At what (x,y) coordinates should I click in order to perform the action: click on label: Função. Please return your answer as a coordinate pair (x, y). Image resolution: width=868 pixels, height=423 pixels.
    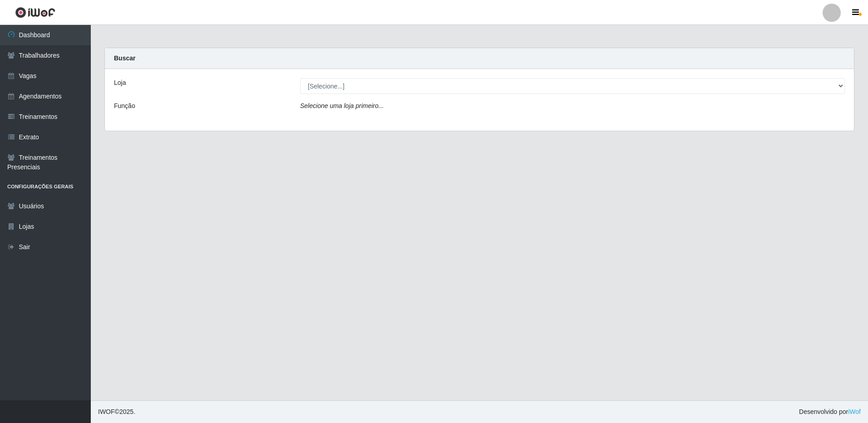
    Looking at the image, I should click on (124, 106).